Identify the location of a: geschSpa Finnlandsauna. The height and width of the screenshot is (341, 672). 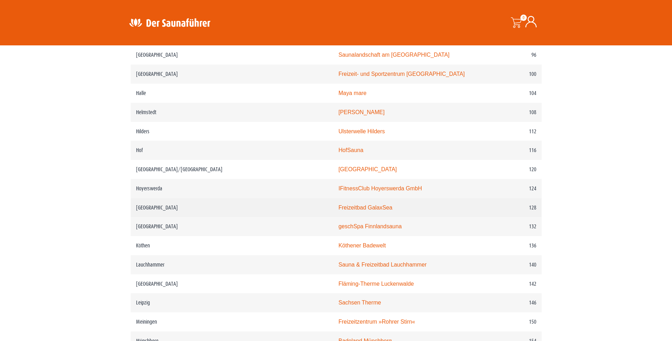
(370, 226).